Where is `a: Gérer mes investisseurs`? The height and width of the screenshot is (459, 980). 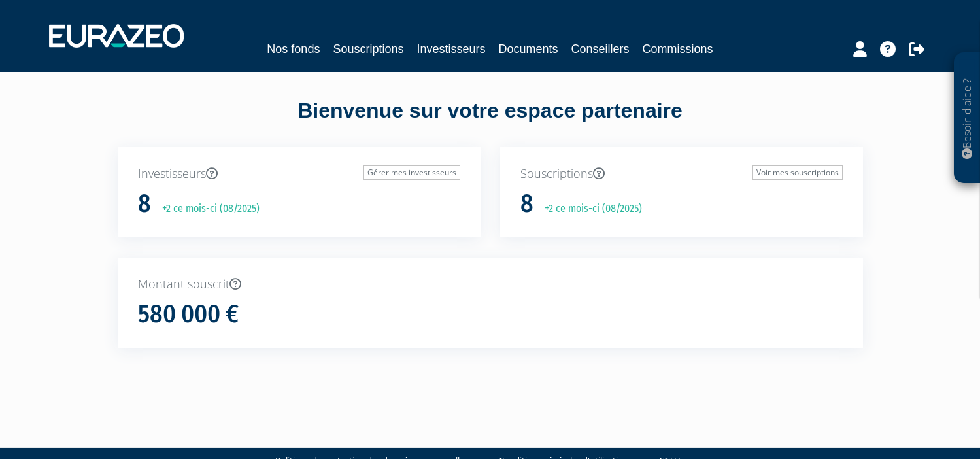
a: Gérer mes investisseurs is located at coordinates (412, 172).